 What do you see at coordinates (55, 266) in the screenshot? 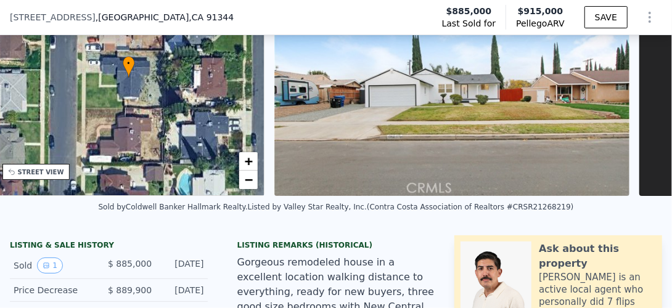
I see `div: Sold` at bounding box center [55, 266].